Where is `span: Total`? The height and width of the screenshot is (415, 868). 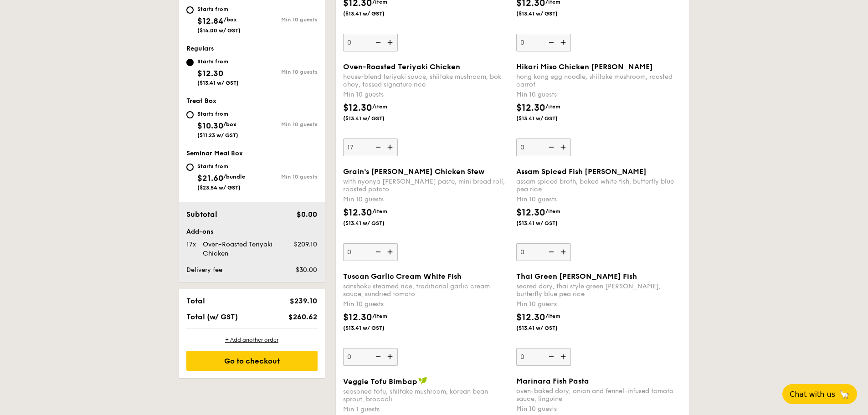
span: Total is located at coordinates (195, 301).